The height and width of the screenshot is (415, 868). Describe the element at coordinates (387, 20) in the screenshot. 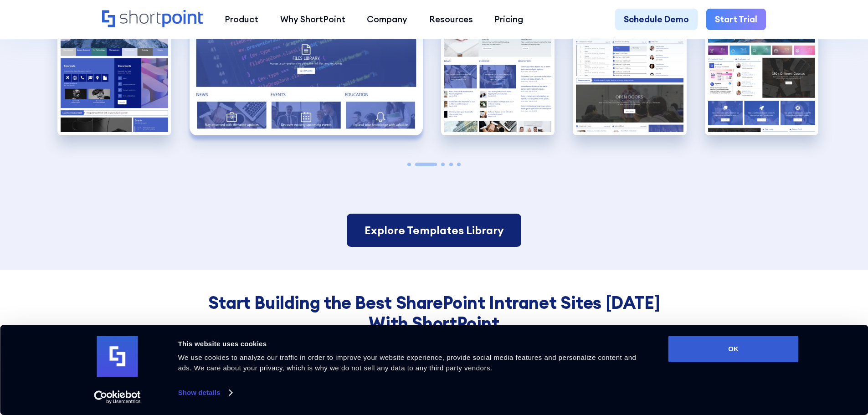

I see `a: Company` at that location.